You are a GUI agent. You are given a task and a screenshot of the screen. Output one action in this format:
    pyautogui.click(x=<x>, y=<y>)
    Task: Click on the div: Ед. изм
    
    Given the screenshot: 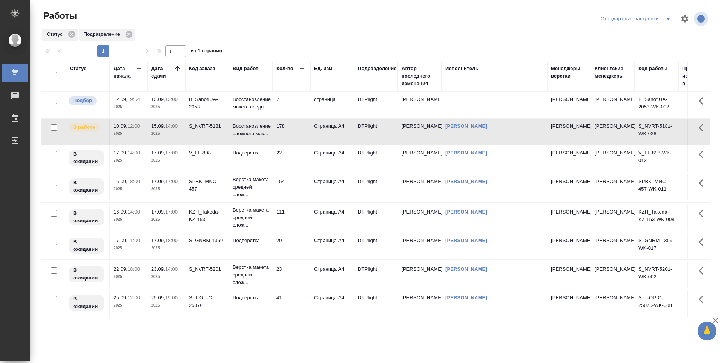 What is the action you would take?
    pyautogui.click(x=323, y=69)
    